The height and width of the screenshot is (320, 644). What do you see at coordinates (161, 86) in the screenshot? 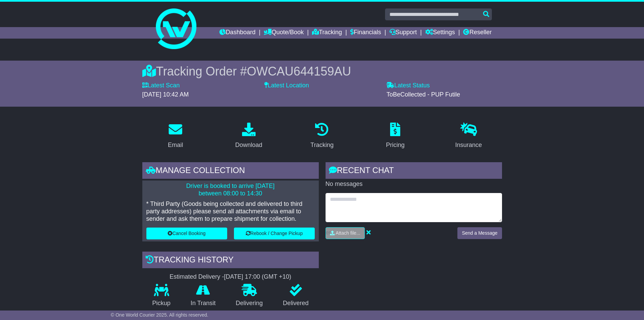
I see `label: Latest Scan` at bounding box center [161, 86].